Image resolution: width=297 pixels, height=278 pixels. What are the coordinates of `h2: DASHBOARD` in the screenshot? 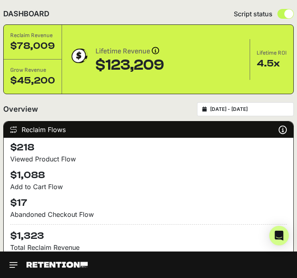 It's located at (26, 14).